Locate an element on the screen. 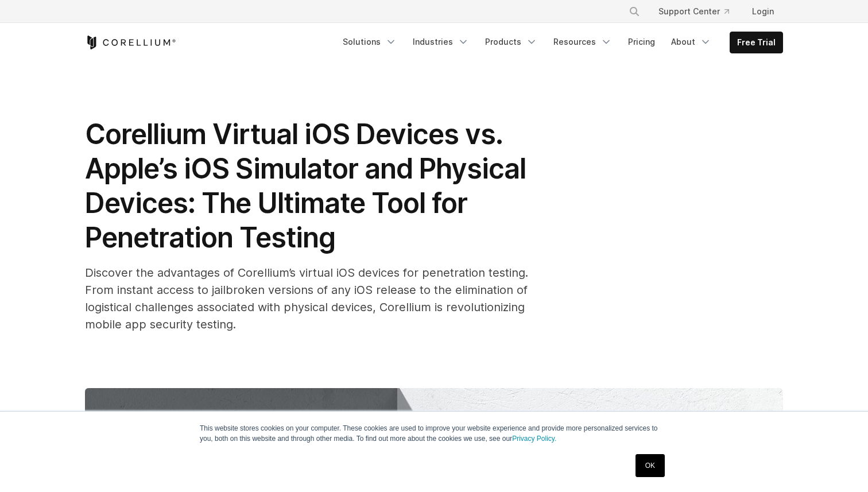 This screenshot has height=492, width=868. a: Privacy Policy. is located at coordinates (534, 438).